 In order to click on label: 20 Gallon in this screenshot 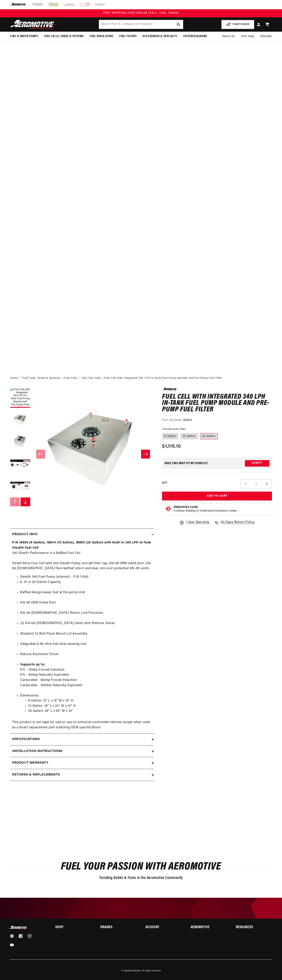, I will do `click(209, 436)`.